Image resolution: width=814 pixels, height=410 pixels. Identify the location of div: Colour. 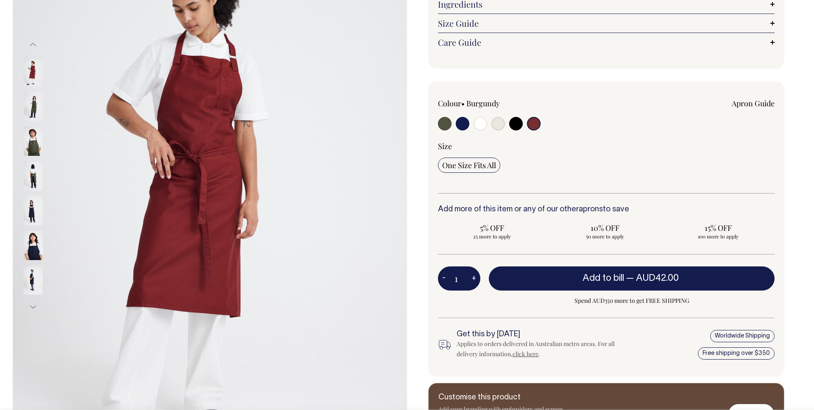
(505, 103).